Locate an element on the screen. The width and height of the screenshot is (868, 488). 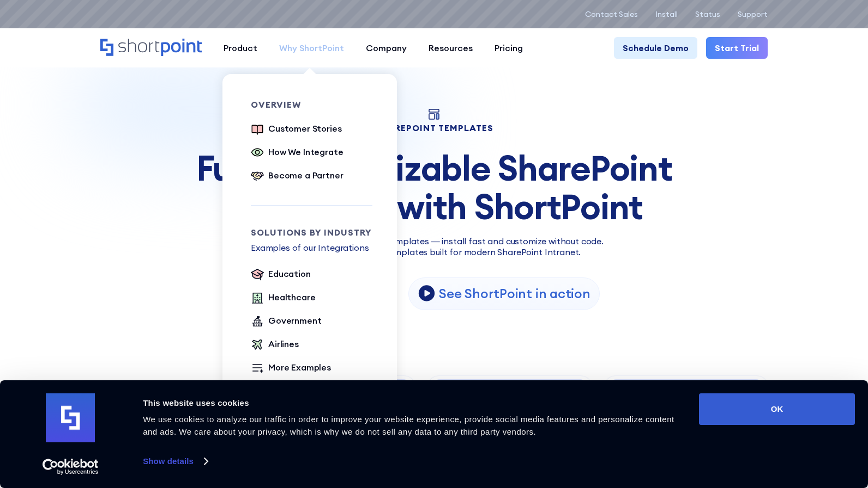
a: Company is located at coordinates (386, 48).